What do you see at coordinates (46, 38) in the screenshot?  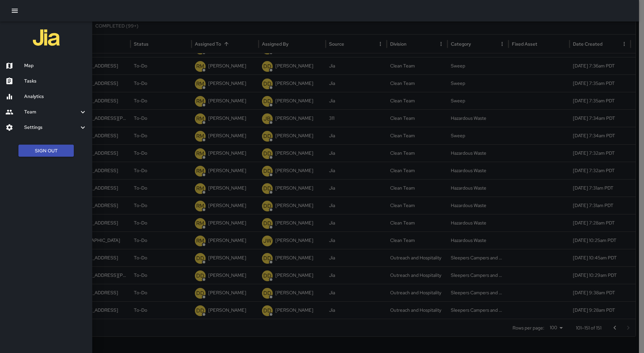 I see `img: jia-logo` at bounding box center [46, 38].